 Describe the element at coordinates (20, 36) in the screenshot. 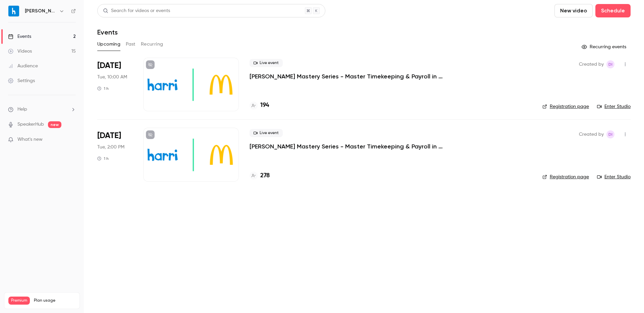

I see `div: Events` at that location.